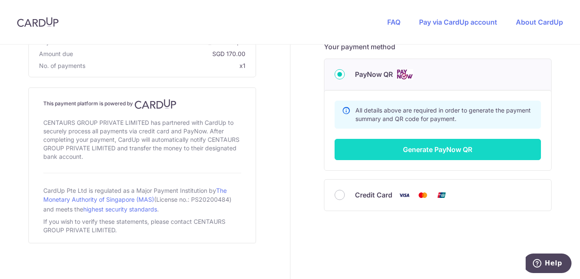  I want to click on div: CardUp Pte Ltd is regulated as a Major Payment Institution by (License no.: PS20200484) and meets..., so click(142, 200).